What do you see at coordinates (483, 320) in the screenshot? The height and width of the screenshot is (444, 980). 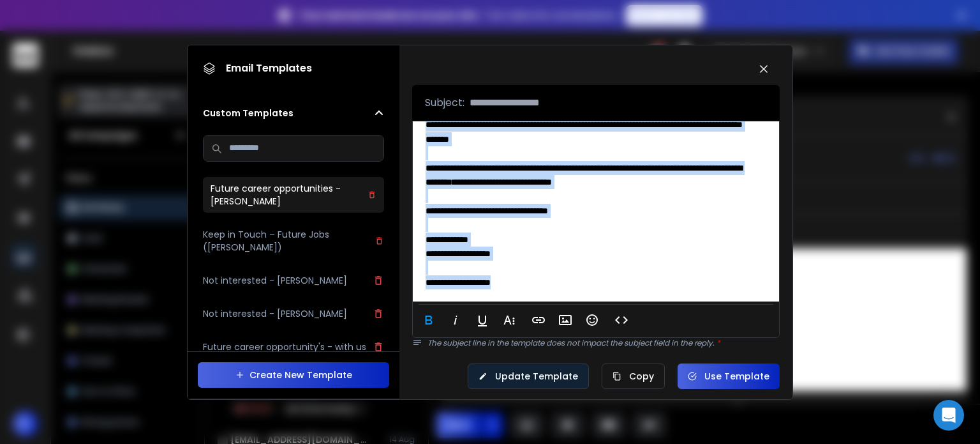 I see `button: Underline (Ctrl+U)` at bounding box center [483, 320].